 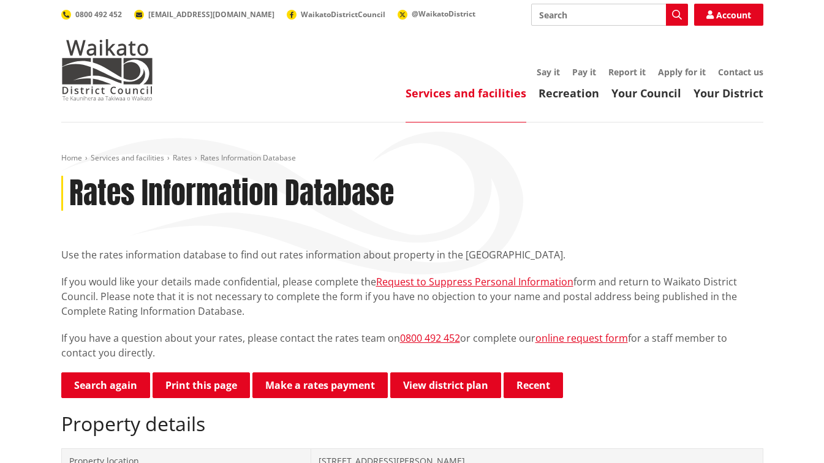 What do you see at coordinates (581, 338) in the screenshot?
I see `a: online request form` at bounding box center [581, 338].